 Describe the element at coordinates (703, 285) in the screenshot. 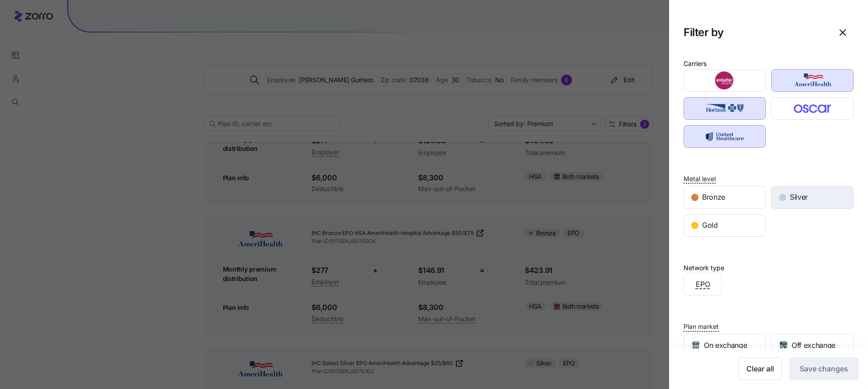

I see `span: EPO` at that location.